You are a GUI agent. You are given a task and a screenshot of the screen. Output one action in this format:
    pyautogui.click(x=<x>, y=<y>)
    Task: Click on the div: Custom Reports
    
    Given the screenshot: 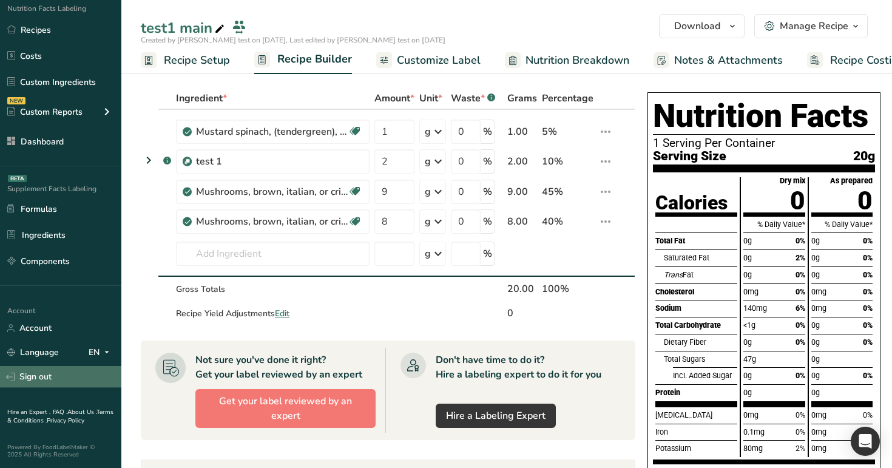 What is the action you would take?
    pyautogui.click(x=45, y=112)
    